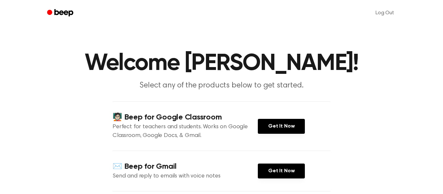  I want to click on p: Select any of the products below to get started., so click(221, 86).